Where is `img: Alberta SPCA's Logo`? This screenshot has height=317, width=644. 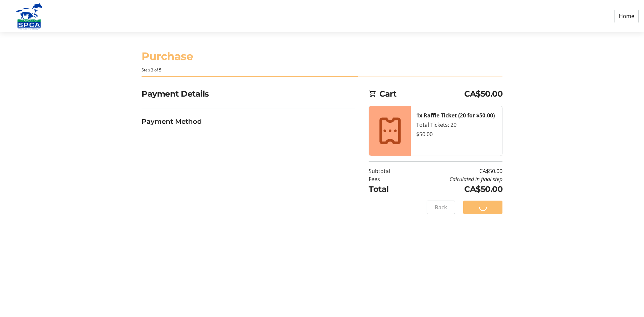 img: Alberta SPCA's Logo is located at coordinates (29, 16).